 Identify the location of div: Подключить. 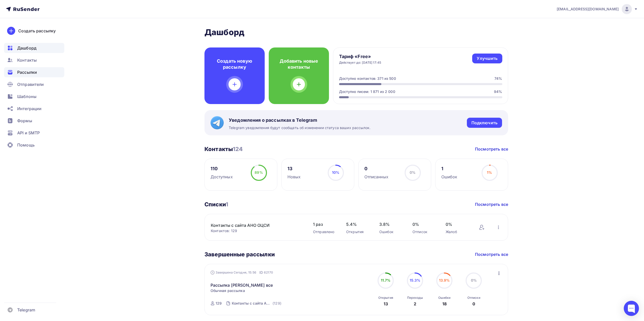
(484, 123).